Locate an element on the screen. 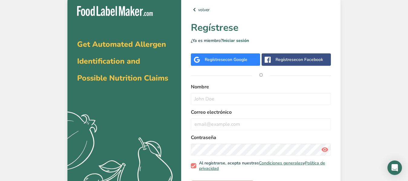 The height and width of the screenshot is (181, 408). div: Open Intercom Messenger is located at coordinates (394, 168).